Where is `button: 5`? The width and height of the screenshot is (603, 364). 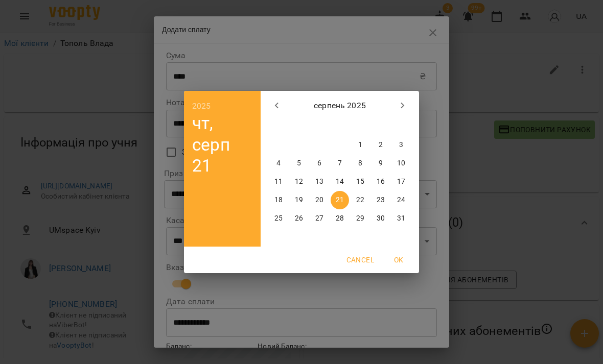
button: 5 is located at coordinates (299, 163).